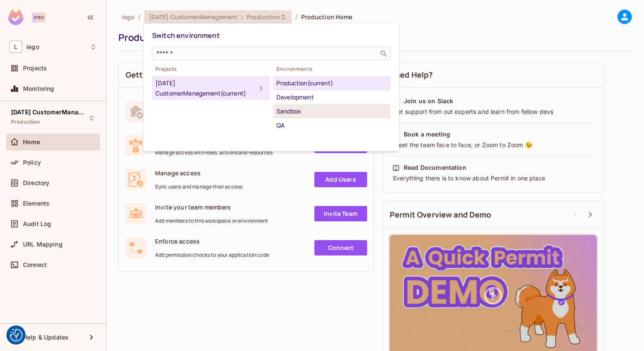 The height and width of the screenshot is (351, 644). Describe the element at coordinates (332, 83) in the screenshot. I see `div: Production (current)` at that location.